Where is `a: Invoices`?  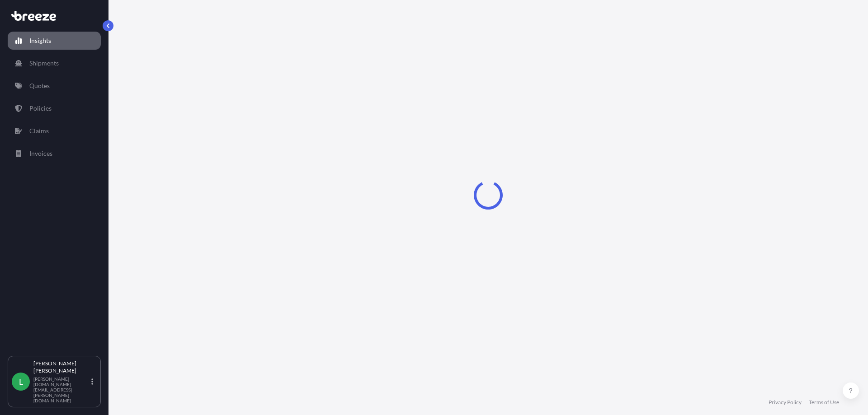
a: Invoices is located at coordinates (54, 154).